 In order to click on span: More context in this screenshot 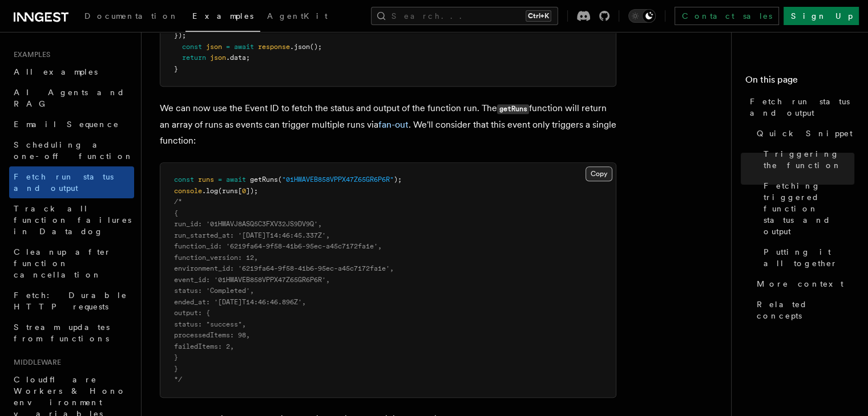, I will do `click(800, 284)`.